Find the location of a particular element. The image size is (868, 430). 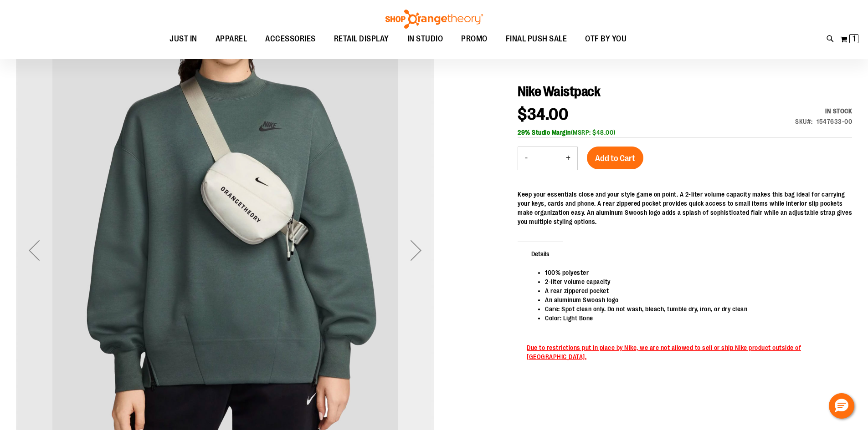

strong: SKU is located at coordinates (804, 121).